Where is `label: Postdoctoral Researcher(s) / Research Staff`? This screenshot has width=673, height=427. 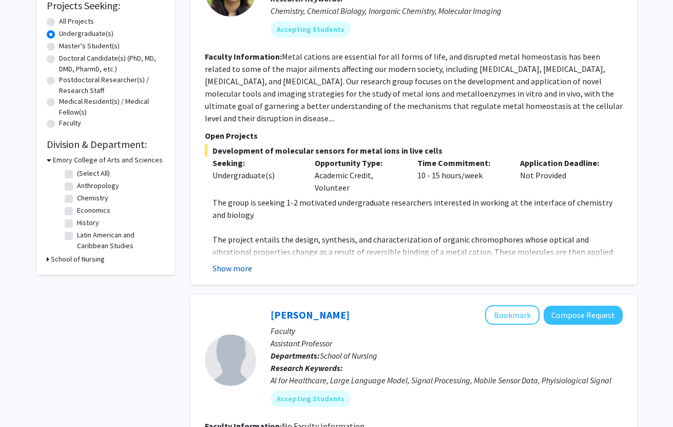 label: Postdoctoral Researcher(s) / Research Staff is located at coordinates (112, 85).